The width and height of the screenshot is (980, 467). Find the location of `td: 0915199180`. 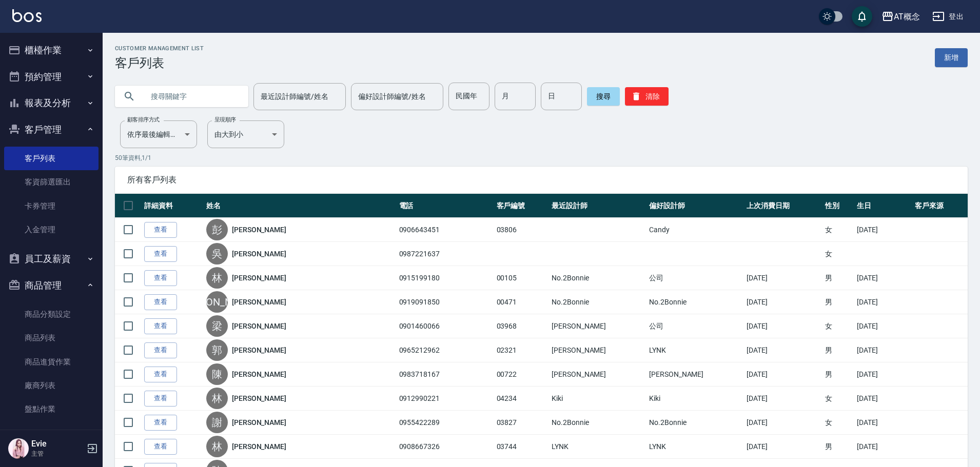

td: 0915199180 is located at coordinates (446, 278).